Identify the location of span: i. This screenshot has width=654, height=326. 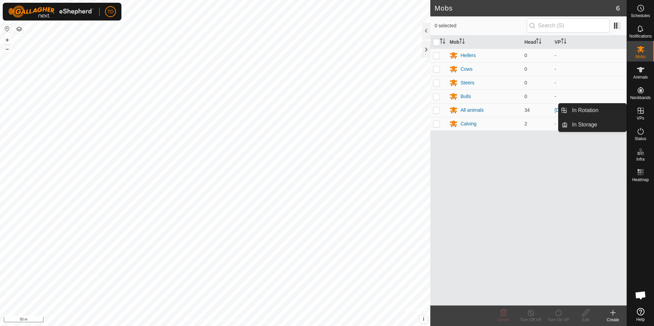
(423, 319).